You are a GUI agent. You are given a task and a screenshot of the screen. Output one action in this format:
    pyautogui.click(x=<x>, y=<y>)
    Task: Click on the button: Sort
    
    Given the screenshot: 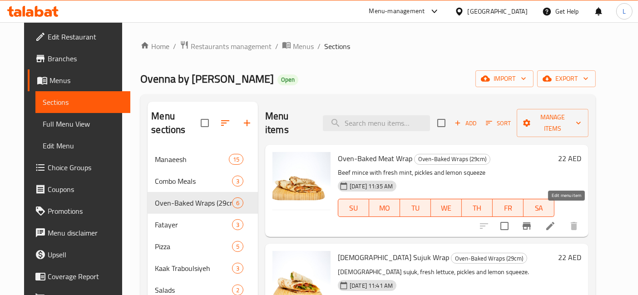 What is the action you would take?
    pyautogui.click(x=498, y=123)
    